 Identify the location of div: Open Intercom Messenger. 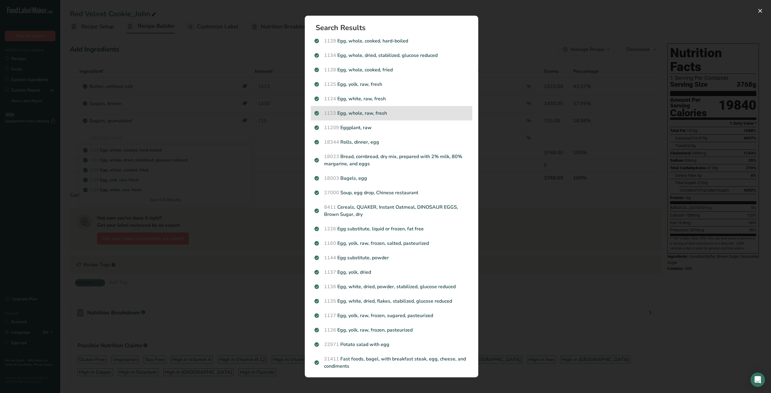
(758, 380).